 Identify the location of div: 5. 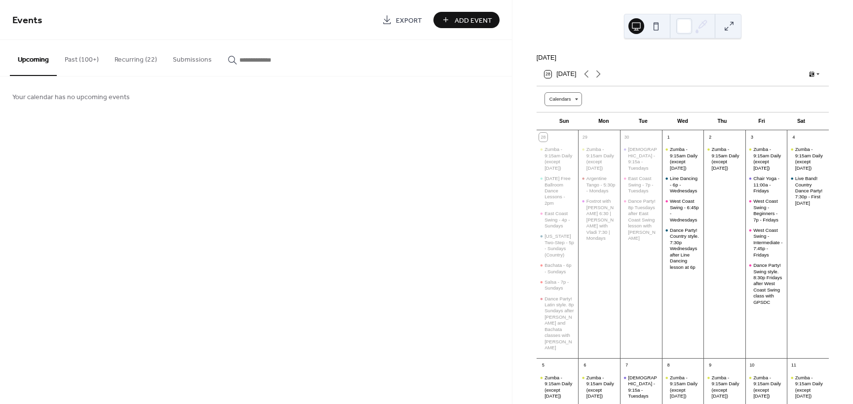
(543, 366).